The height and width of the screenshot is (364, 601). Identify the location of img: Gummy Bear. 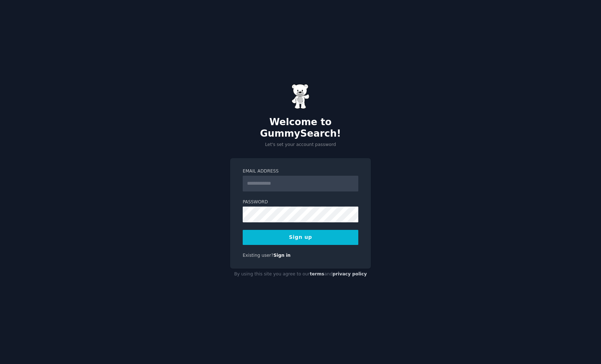
(300, 96).